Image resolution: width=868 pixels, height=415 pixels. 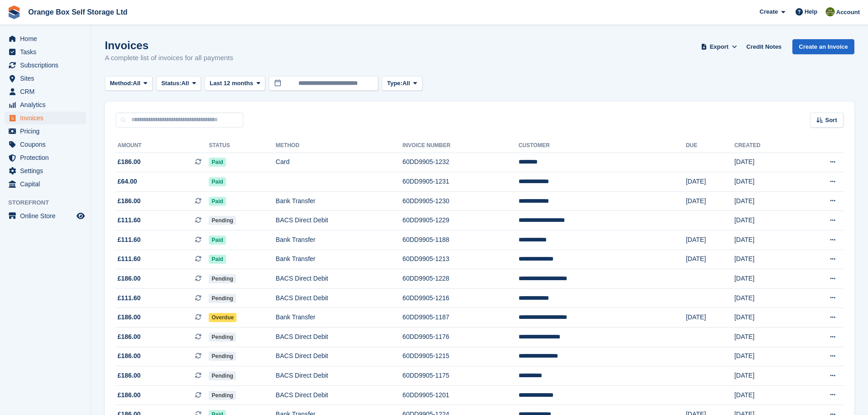 I want to click on a: Preview store, so click(x=80, y=216).